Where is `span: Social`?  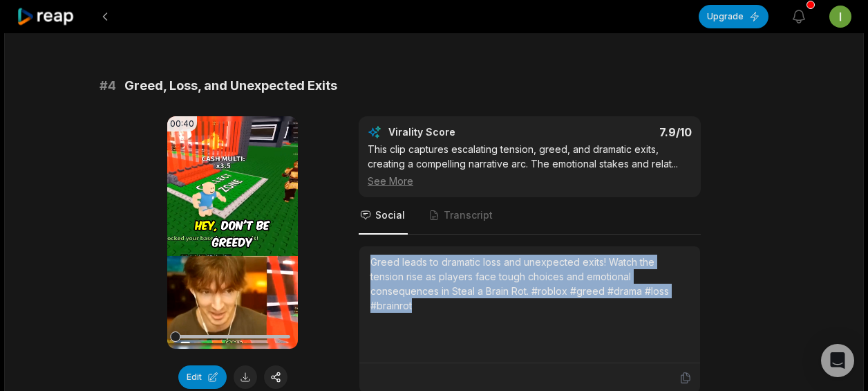
span: Social is located at coordinates (390, 215).